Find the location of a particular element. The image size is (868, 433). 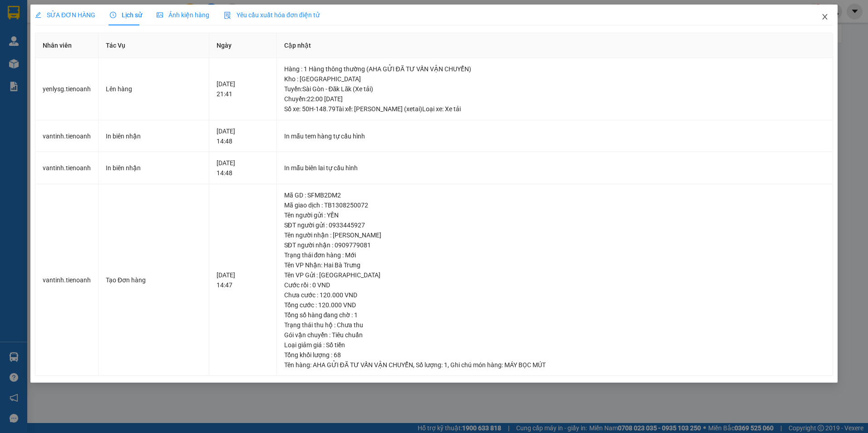

span: clock-circle is located at coordinates (113, 15).